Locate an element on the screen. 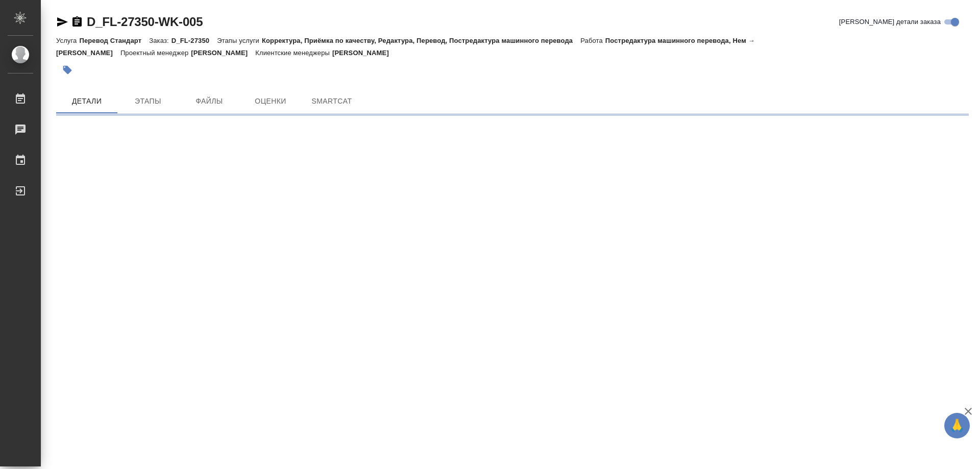 The image size is (980, 469). p: Корректура, Приёмка по качеству, Редактура, Перевод, Постредактура машинного перевода is located at coordinates (421, 41).